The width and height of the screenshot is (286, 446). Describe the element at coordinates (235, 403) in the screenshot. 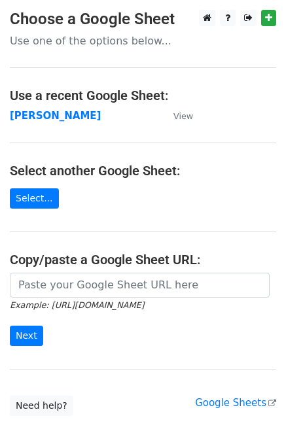

I see `a: Google Sheets` at that location.